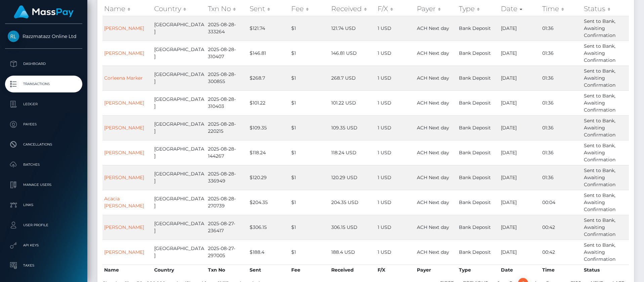  Describe the element at coordinates (269, 128) in the screenshot. I see `td: $109.35` at that location.